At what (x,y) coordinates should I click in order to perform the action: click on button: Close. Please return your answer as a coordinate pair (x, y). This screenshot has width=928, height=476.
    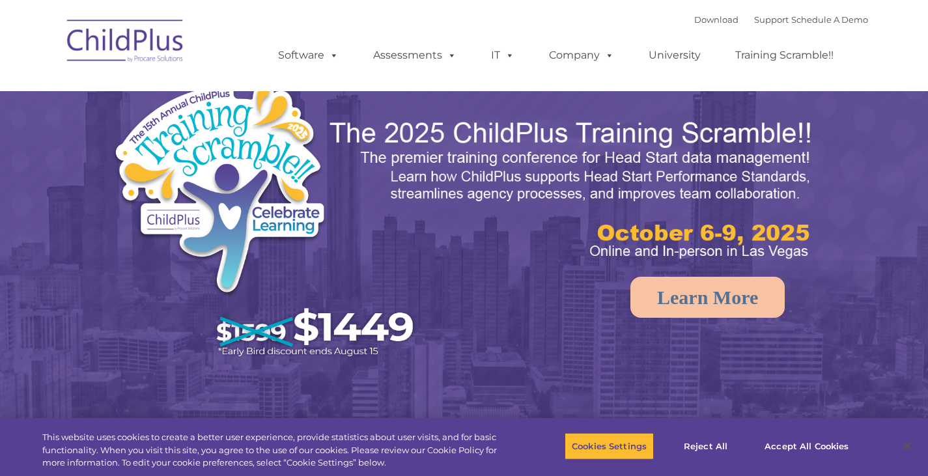
    Looking at the image, I should click on (907, 446).